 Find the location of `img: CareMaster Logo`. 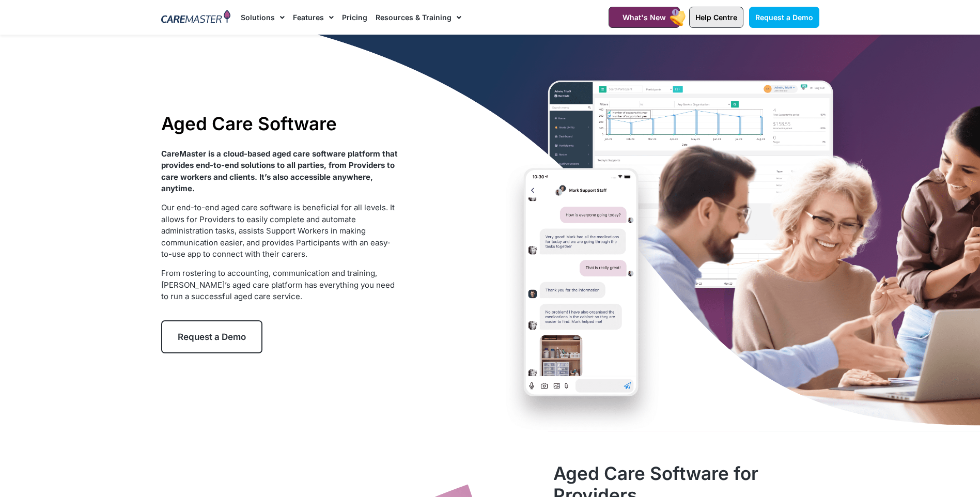

img: CareMaster Logo is located at coordinates (196, 18).